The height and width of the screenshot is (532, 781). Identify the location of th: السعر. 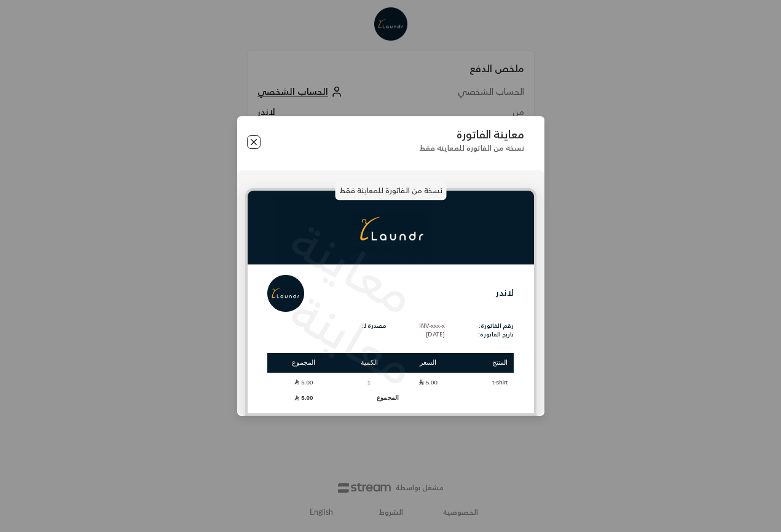
(428, 363).